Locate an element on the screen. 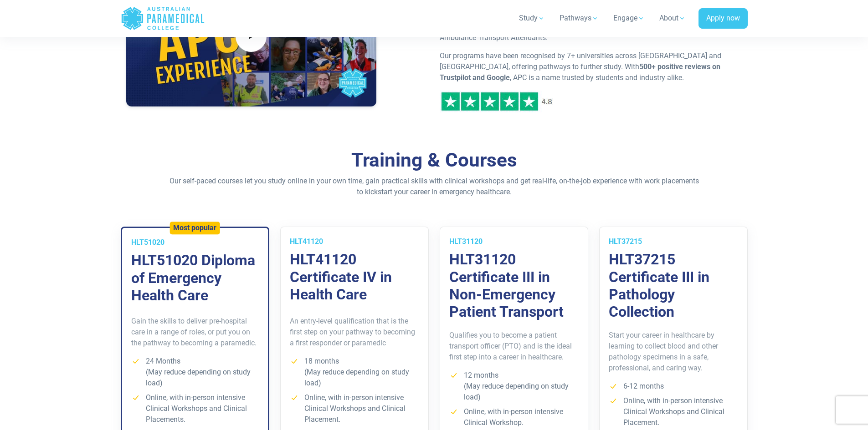 The height and width of the screenshot is (430, 868). h2: Training & Courses is located at coordinates (434, 160).